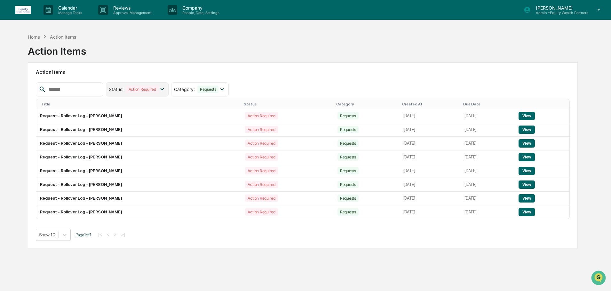 The image size is (611, 291). Describe the element at coordinates (140, 104) in the screenshot. I see `div: Title` at that location.